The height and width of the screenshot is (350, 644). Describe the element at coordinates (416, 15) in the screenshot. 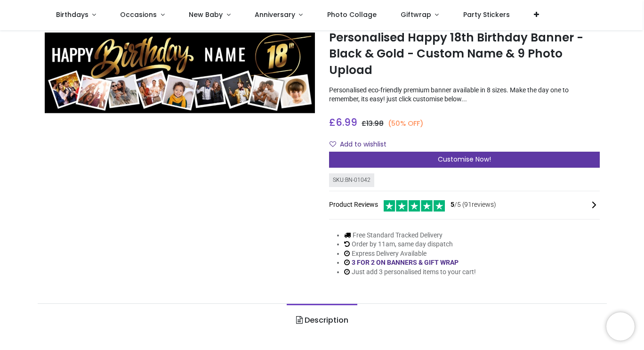

I see `span: Giftwrap` at that location.